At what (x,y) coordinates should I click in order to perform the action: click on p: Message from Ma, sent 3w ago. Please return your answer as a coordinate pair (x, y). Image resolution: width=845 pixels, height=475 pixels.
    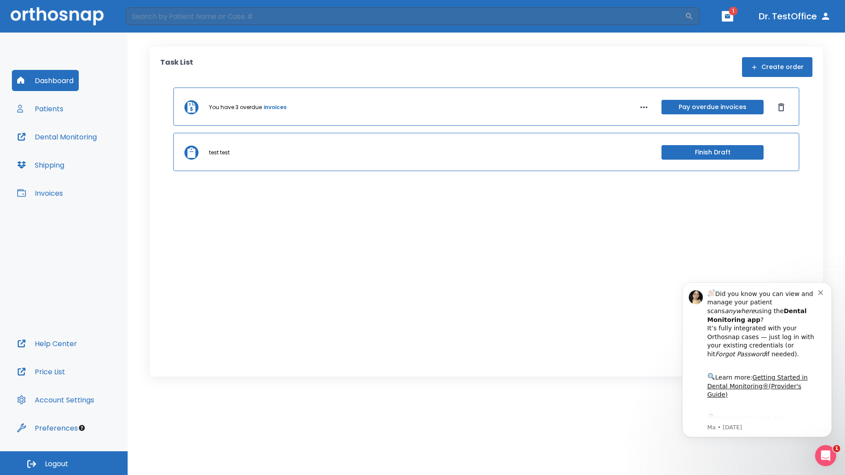
    Looking at the image, I should click on (94, 158).